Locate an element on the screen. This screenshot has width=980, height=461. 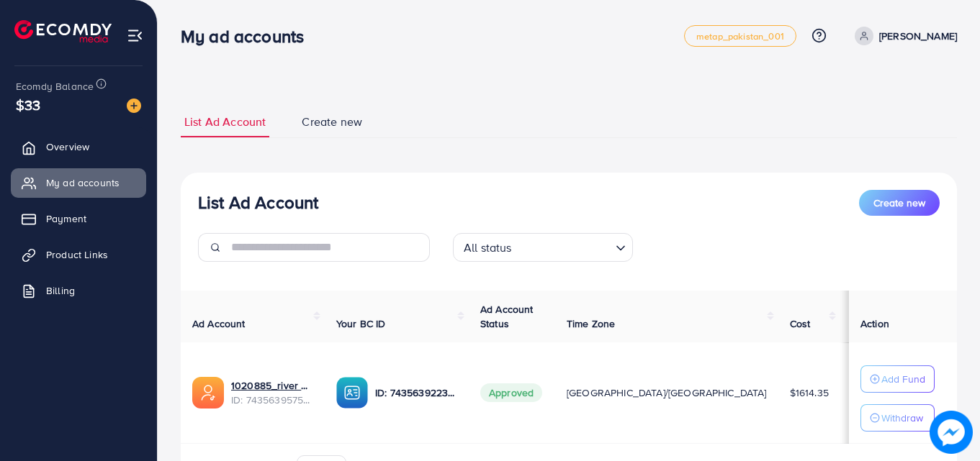
a: Overview is located at coordinates (78, 147).